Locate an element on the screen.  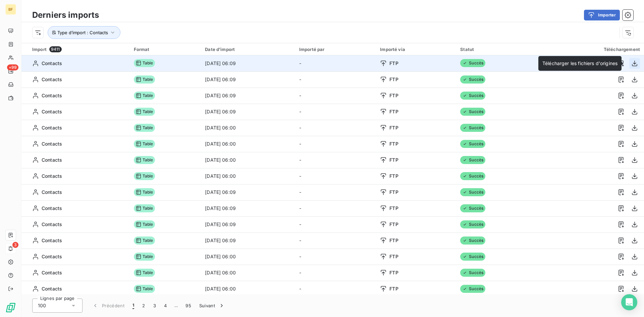
span: 3 is located at coordinates (16, 245).